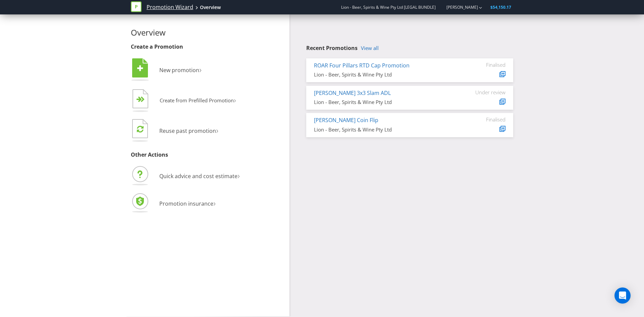 The width and height of the screenshot is (644, 317). What do you see at coordinates (186, 204) in the screenshot?
I see `span: Promotion insurance` at bounding box center [186, 204].